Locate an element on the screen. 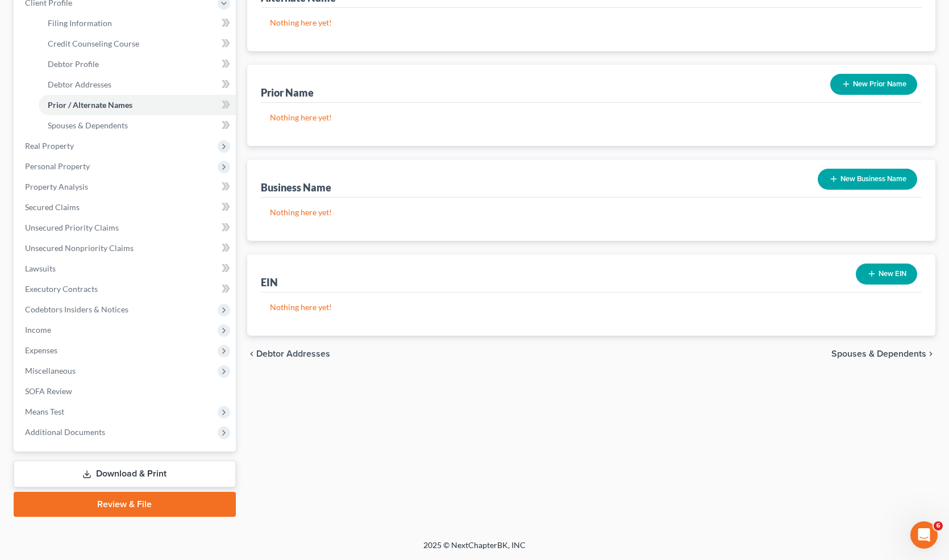 The height and width of the screenshot is (560, 949). span: Real Property is located at coordinates (49, 146).